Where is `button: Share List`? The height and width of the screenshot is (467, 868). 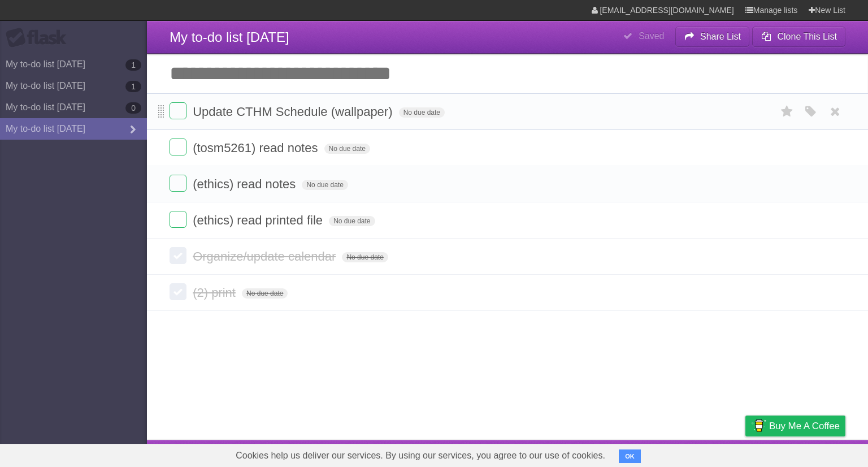 button: Share List is located at coordinates (713, 37).